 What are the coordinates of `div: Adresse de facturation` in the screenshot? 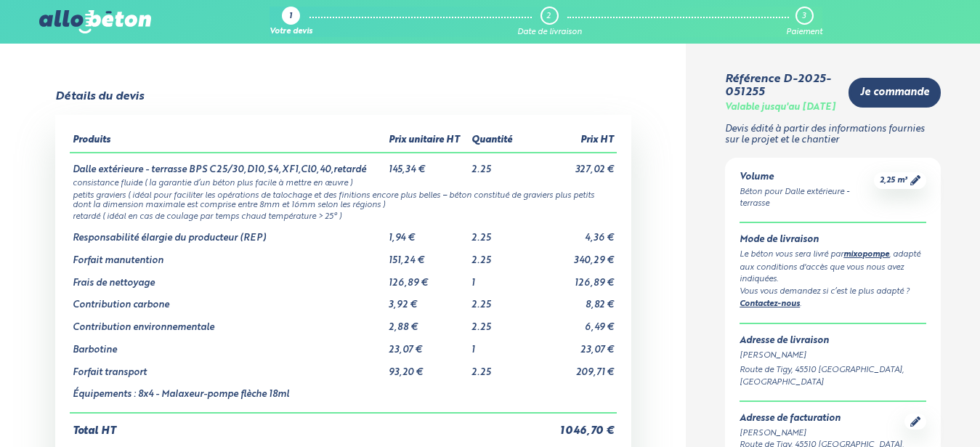 It's located at (821, 419).